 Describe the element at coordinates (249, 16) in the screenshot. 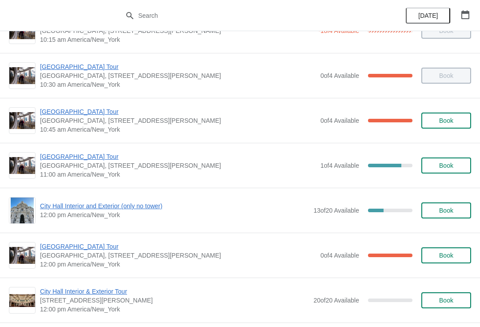

I see `input: Search` at that location.